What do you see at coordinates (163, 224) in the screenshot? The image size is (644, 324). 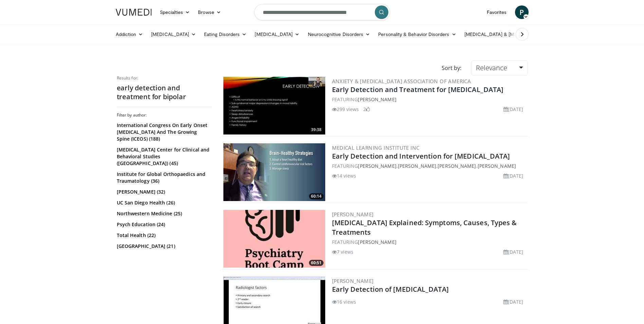 I see `a: Psych Education (24)` at bounding box center [163, 224].